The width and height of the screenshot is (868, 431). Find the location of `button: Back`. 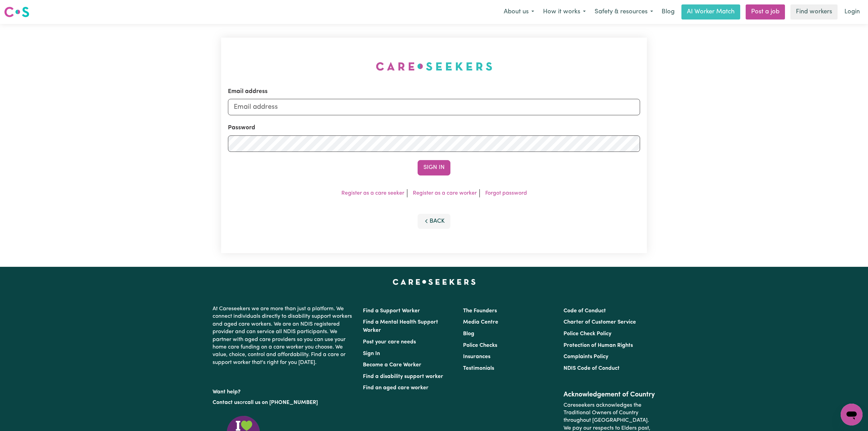

button: Back is located at coordinates (434, 221).